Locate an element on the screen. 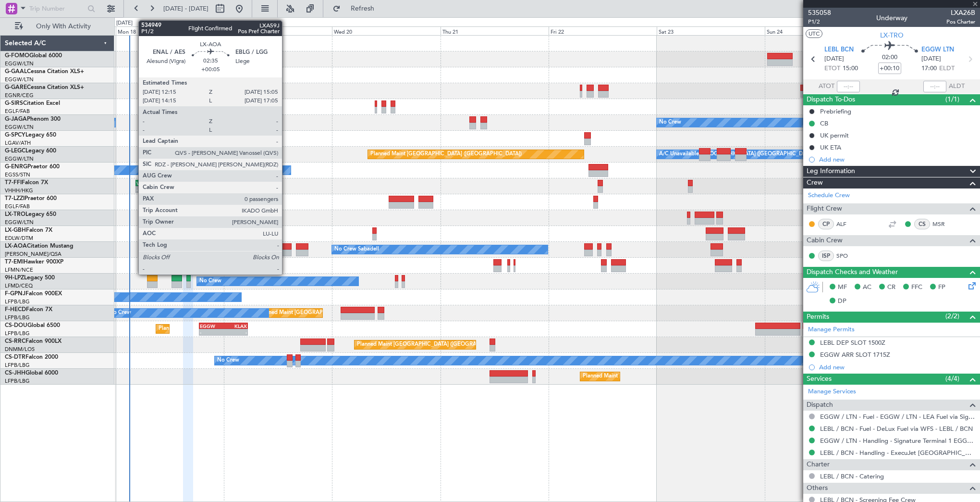  a: G-ENRGPraetor 600 is located at coordinates (32, 167).